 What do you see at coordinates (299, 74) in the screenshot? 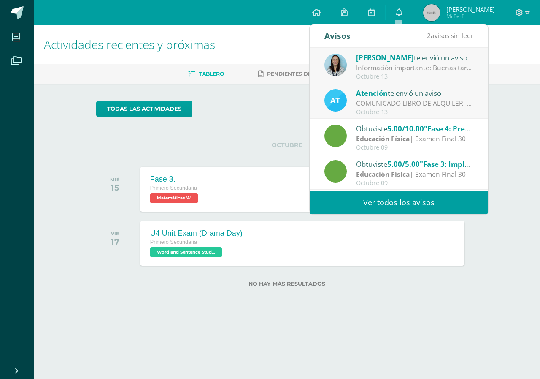
I see `a: Pendientes de entrega` at bounding box center [299, 74].